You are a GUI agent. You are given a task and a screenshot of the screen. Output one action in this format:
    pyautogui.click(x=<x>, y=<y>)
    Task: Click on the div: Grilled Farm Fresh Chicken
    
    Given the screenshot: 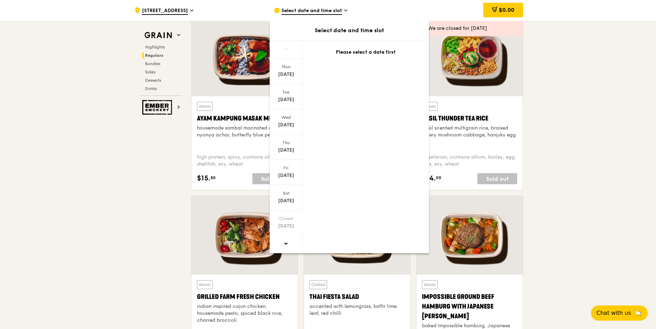 What is the action you would take?
    pyautogui.click(x=244, y=297)
    